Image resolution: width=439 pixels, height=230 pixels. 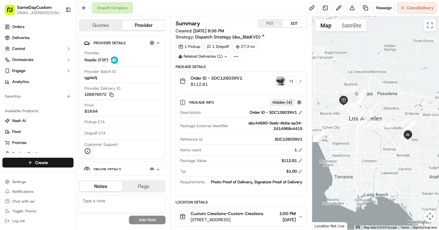 I want to click on div: $112.81, so click(x=292, y=161).